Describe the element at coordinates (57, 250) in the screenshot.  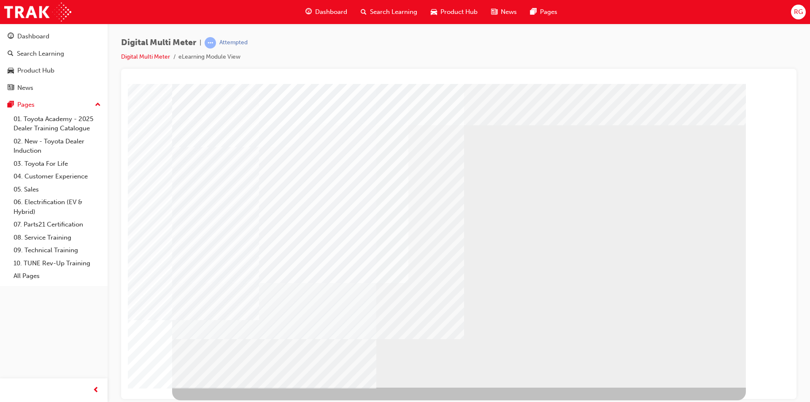
I see `a: 09. Technical Training` at that location.